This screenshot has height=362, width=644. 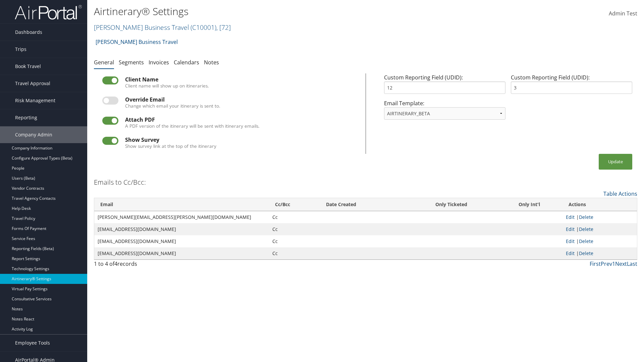 I want to click on span: Employee Tools, so click(x=32, y=343).